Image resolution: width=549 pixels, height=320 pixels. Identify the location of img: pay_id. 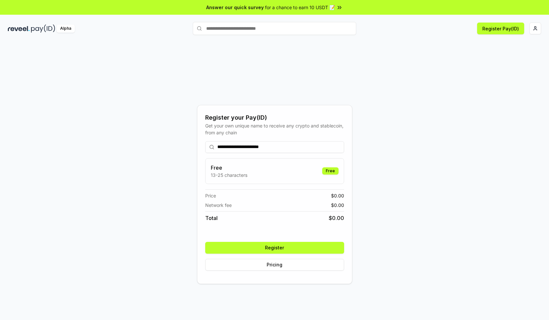
(43, 28).